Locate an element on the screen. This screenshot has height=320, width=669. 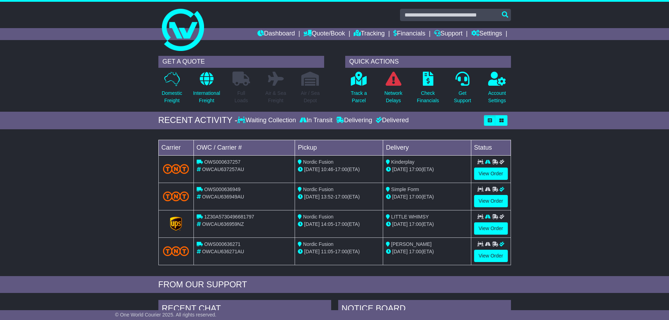
div: Delivered is located at coordinates (391, 121).